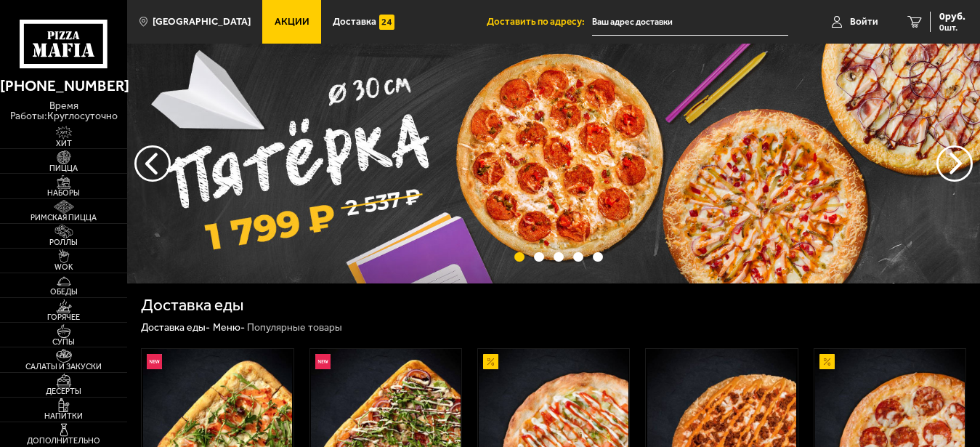 Image resolution: width=980 pixels, height=447 pixels. What do you see at coordinates (953, 17) in the screenshot?
I see `span: 0 руб.` at bounding box center [953, 17].